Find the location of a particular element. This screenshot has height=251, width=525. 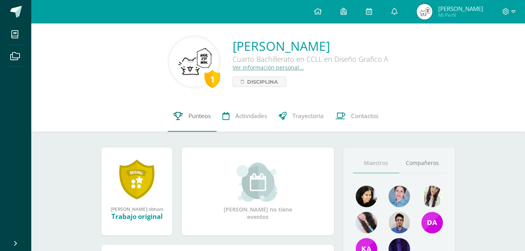

a: Punteos is located at coordinates (192, 116).